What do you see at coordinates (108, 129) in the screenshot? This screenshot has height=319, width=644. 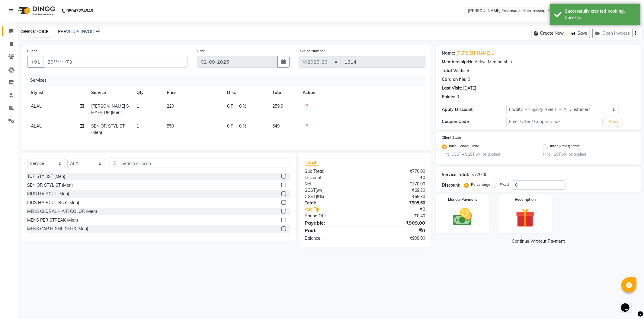 I see `span: SENIOR STYLIST (Men)` at bounding box center [108, 129].